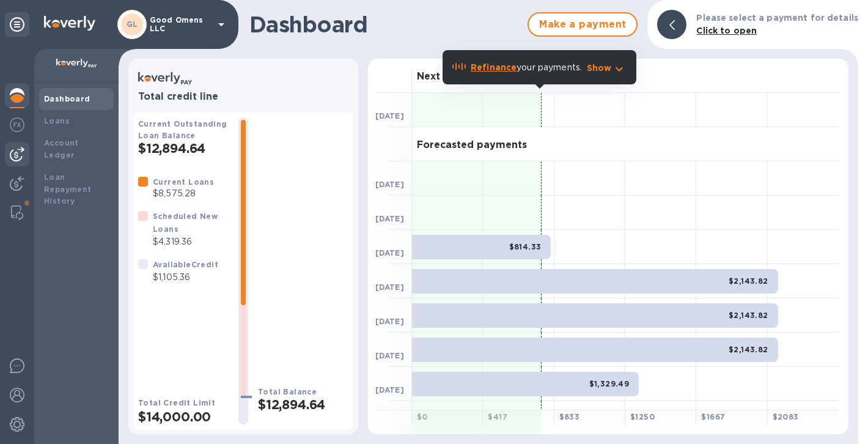  What do you see at coordinates (181, 25) in the screenshot?
I see `p: Good Omens LLC` at bounding box center [181, 25].